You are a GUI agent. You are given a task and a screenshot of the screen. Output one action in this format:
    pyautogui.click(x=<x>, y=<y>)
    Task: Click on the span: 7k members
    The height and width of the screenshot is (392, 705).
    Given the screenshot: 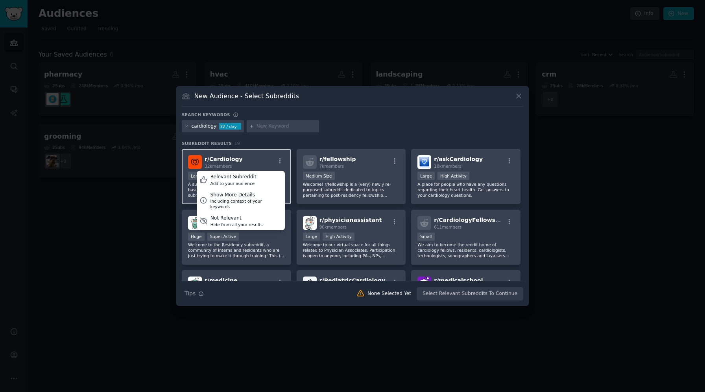 What is the action you would take?
    pyautogui.click(x=331, y=166)
    